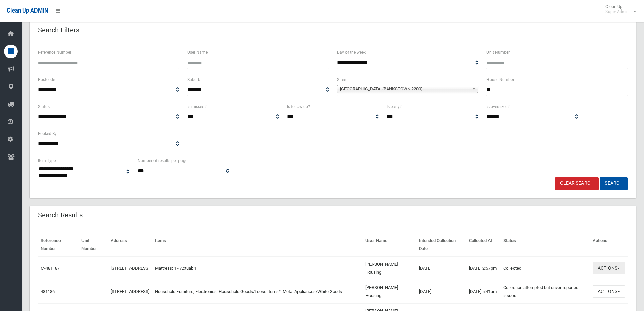  What do you see at coordinates (93, 245) in the screenshot?
I see `th: Unit Number` at bounding box center [93, 245].